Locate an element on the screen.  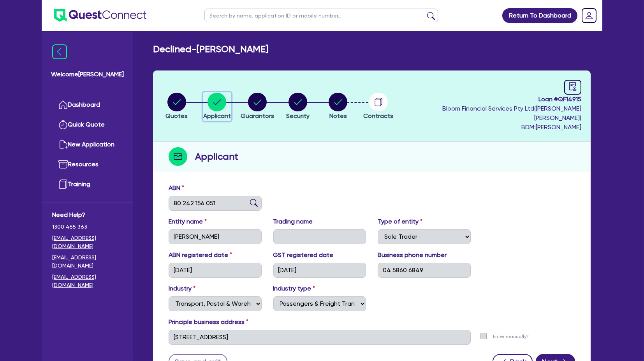
a: Training is located at coordinates (87, 185).